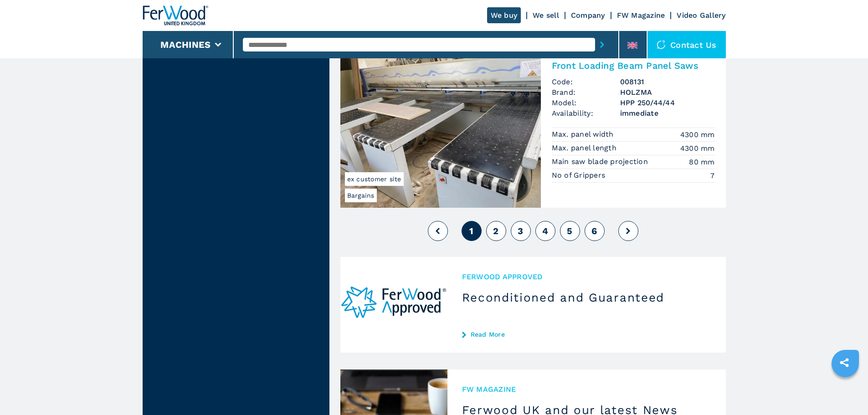 The image size is (868, 415). Describe the element at coordinates (586, 148) in the screenshot. I see `p: Max. panel length` at that location.